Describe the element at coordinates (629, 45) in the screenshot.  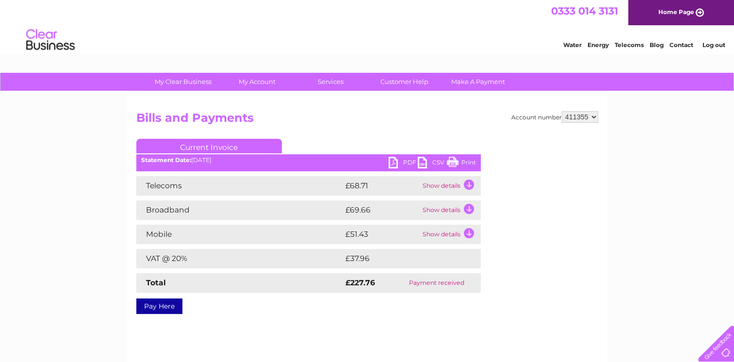
I see `a: Telecoms` at that location.